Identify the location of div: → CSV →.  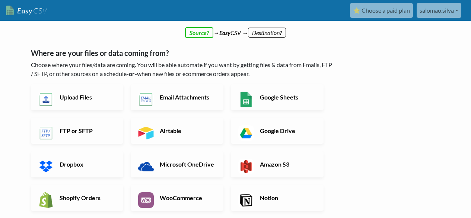
(236, 29).